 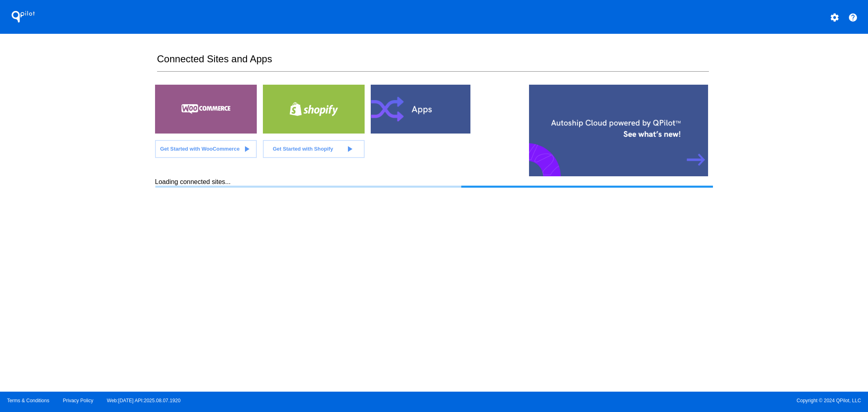 I want to click on a: Privacy Policy, so click(x=78, y=401).